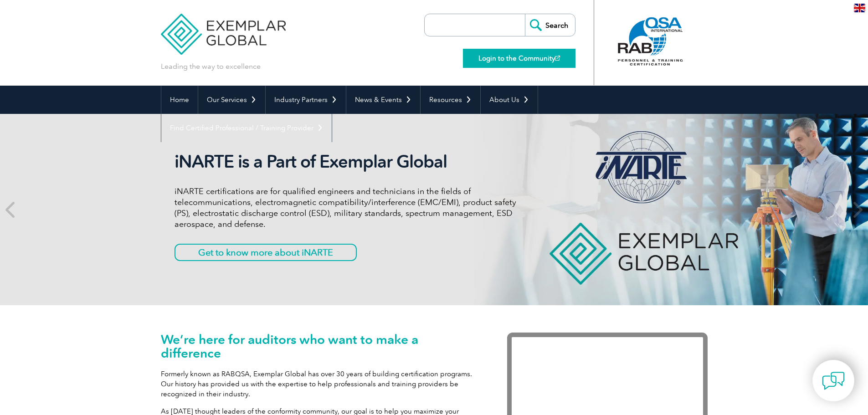 The width and height of the screenshot is (868, 415). Describe the element at coordinates (345, 162) in the screenshot. I see `h2: iNARTE is a Part of Exemplar Global` at that location.